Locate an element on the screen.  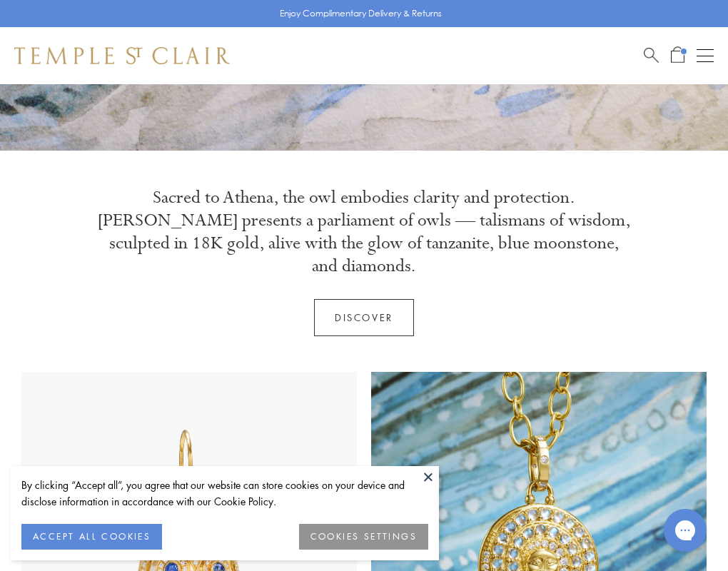
button: COOKIES SETTINGS is located at coordinates (363, 537).